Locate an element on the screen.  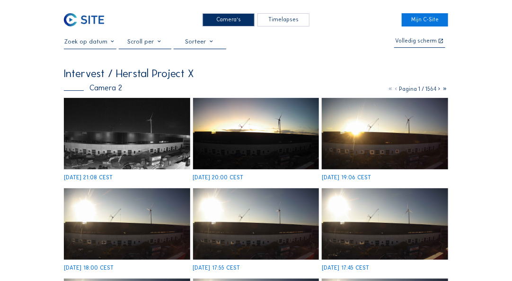
div: Camera 2 is located at coordinates (93, 88).